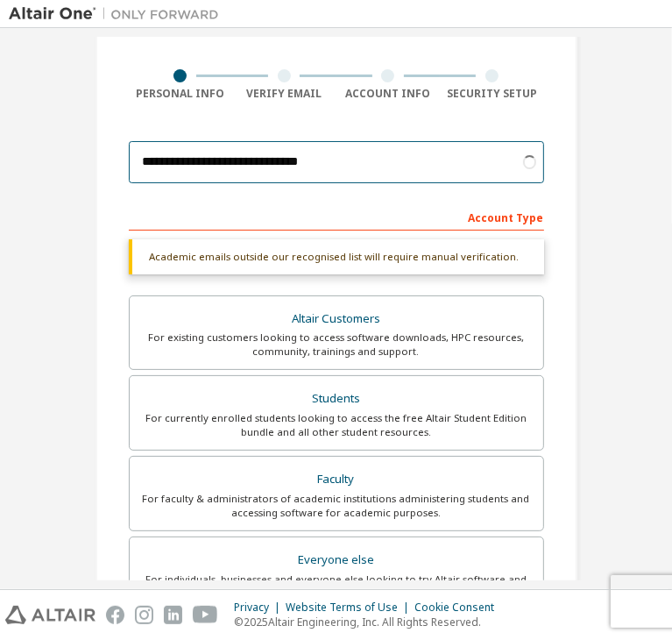 The height and width of the screenshot is (640, 672). What do you see at coordinates (337, 425) in the screenshot?
I see `div: For currently enrolled students looking to access the free Altair Student Edition bundle and all ...` at bounding box center [337, 425].